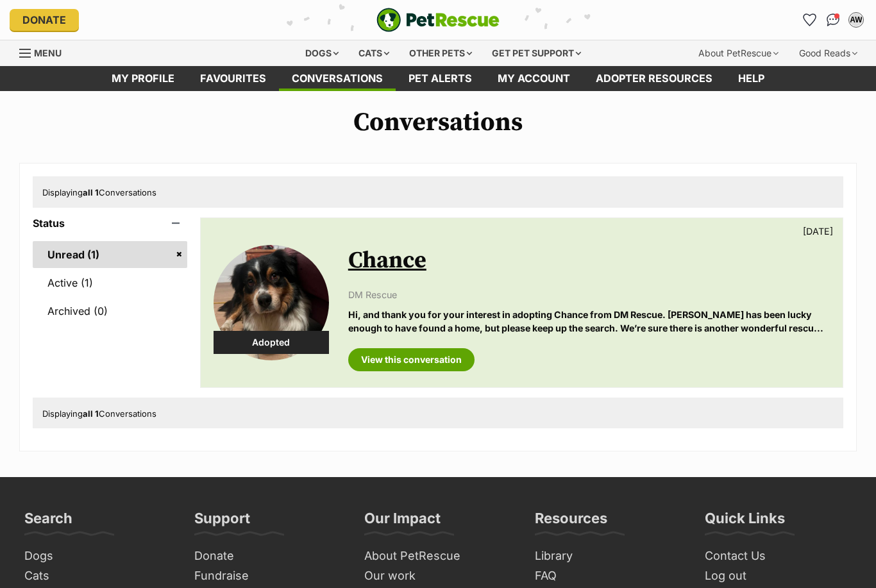  Describe the element at coordinates (110, 311) in the screenshot. I see `a: Archived (0)` at that location.